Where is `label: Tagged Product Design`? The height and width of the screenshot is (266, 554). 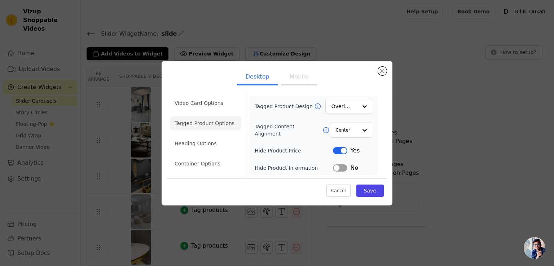
label: Tagged Product Design is located at coordinates (284, 106).